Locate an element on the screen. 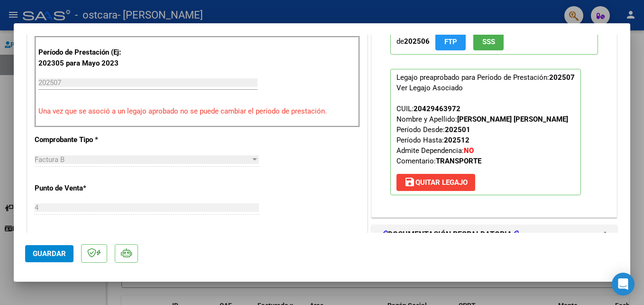  h1: DOCUMENTACIÓN RESPALDATORIA is located at coordinates (450, 234).